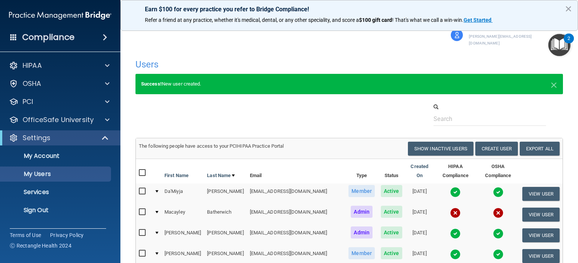 Image resolution: width=578 pixels, height=263 pixels. I want to click on p: My Account, so click(56, 156).